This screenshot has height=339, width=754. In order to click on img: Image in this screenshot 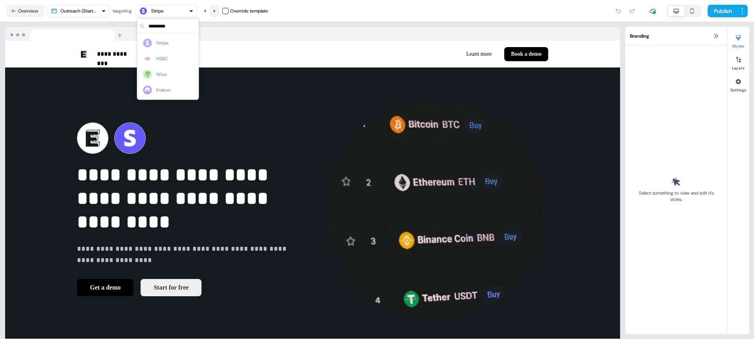, I will do `click(436, 210)`.